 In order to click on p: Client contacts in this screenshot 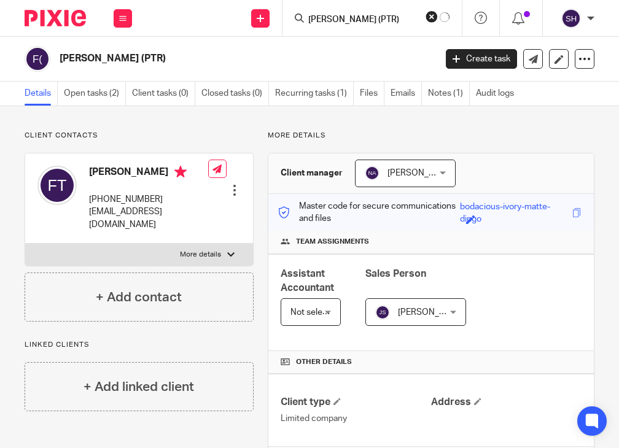, I will do `click(139, 136)`.